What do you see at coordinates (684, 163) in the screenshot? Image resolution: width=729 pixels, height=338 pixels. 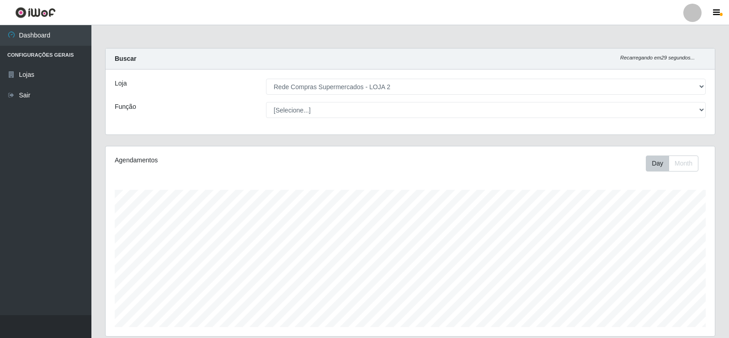 I see `button: Month` at bounding box center [684, 163].